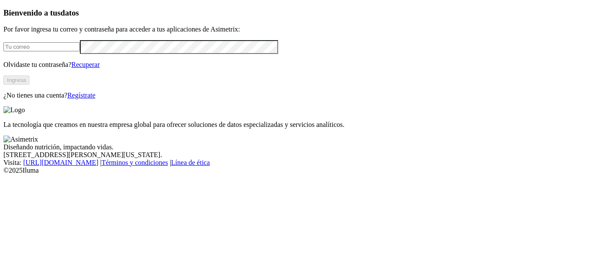 The height and width of the screenshot is (262, 590). Describe the element at coordinates (295, 65) in the screenshot. I see `p: Olvidaste tu contraseña?` at that location.